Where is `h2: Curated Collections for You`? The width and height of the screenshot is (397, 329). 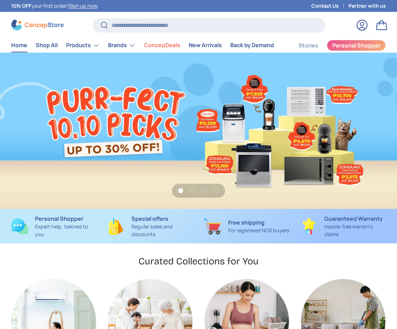 h2: Curated Collections for You is located at coordinates (199, 261).